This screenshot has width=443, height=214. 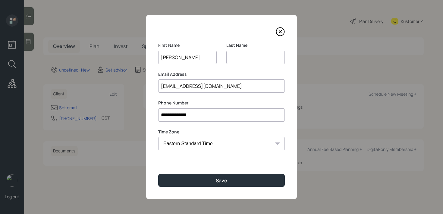 What do you see at coordinates (221, 180) in the screenshot?
I see `button: Save` at bounding box center [221, 180].